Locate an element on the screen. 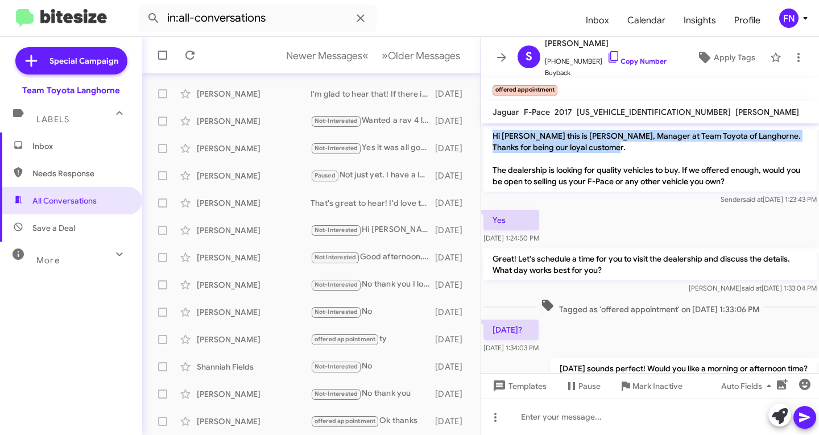 This screenshot has width=819, height=435. div: No thank you I love my Tacoma is located at coordinates (373, 284).